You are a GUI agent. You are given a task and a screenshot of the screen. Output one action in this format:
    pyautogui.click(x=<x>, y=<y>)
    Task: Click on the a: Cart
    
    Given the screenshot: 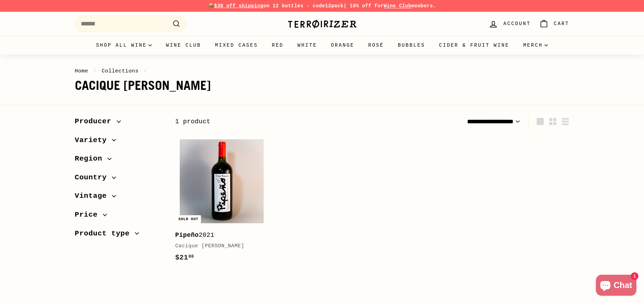 What is the action you would take?
    pyautogui.click(x=554, y=24)
    